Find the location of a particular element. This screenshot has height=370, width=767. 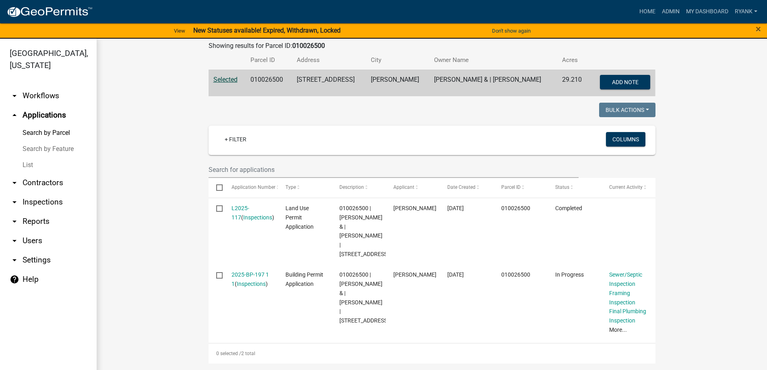

span: Selected is located at coordinates (226, 79).